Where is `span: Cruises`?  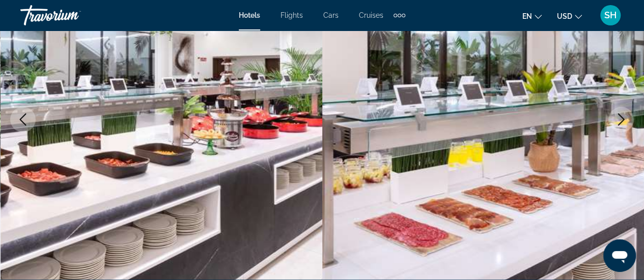 span: Cruises is located at coordinates (371, 15).